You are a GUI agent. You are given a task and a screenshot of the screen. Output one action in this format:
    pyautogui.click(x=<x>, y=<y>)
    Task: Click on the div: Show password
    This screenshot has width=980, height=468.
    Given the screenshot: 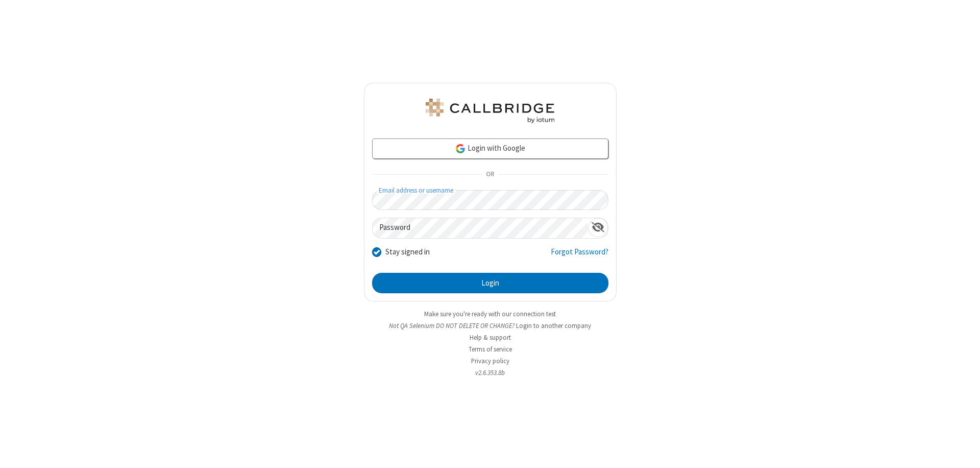 What is the action you would take?
    pyautogui.click(x=598, y=228)
    